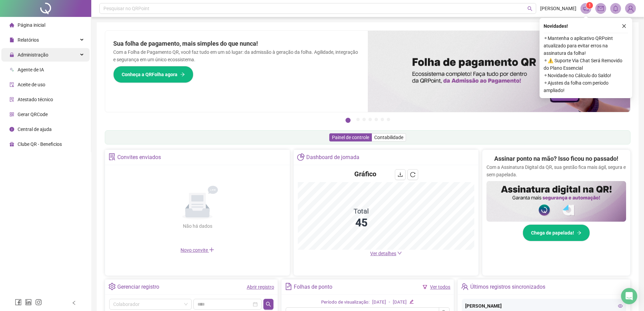 The height and width of the screenshot is (311, 644). Describe the element at coordinates (12, 114) in the screenshot. I see `span: qrcode` at that location.